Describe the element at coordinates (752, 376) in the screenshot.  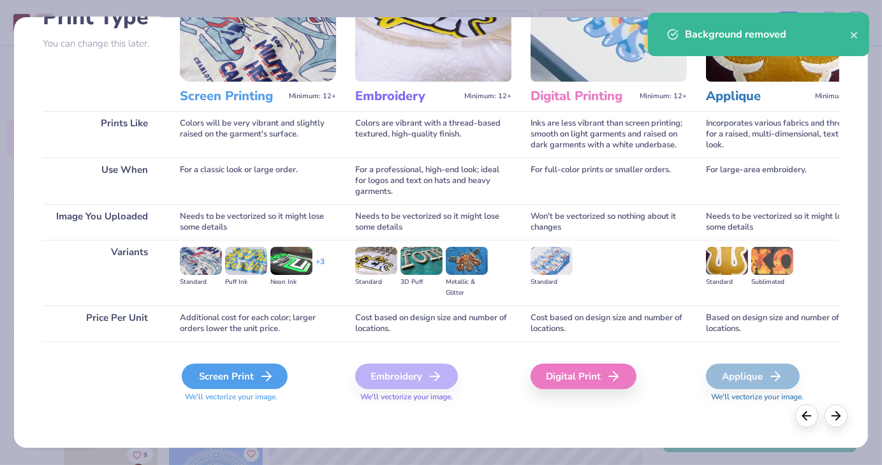
I see `div: Applique` at that location.